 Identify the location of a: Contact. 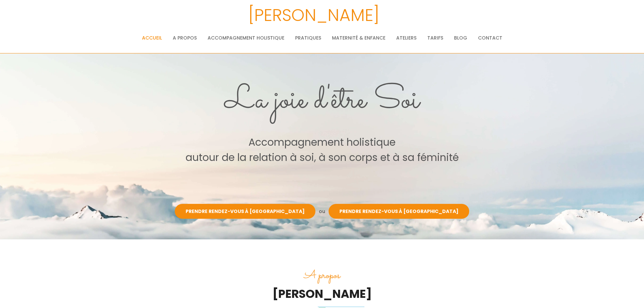
(490, 38).